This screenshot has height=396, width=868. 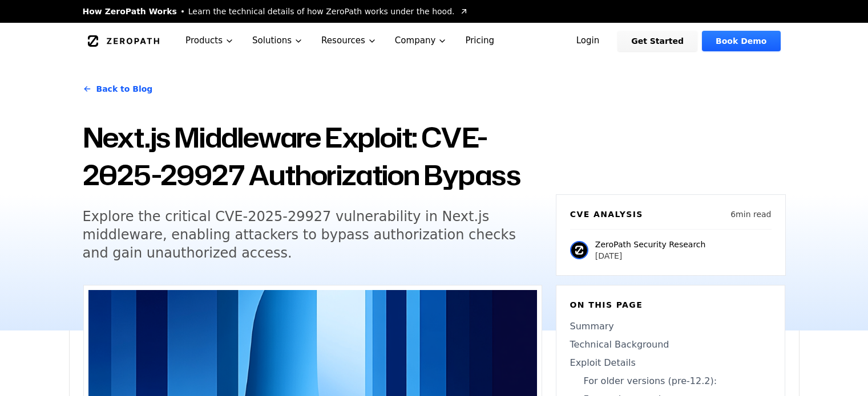 What do you see at coordinates (321, 11) in the screenshot?
I see `span: Learn the technical details of how ZeroPath works under the hood.` at bounding box center [321, 11].